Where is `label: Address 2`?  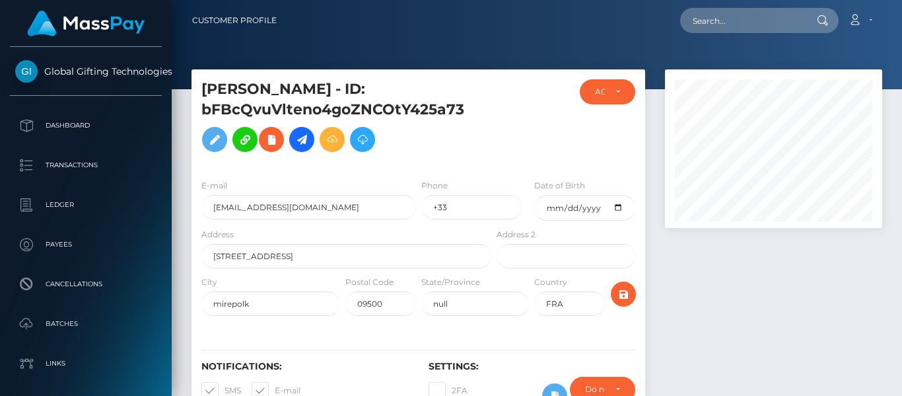
label: Address 2 is located at coordinates (516, 235).